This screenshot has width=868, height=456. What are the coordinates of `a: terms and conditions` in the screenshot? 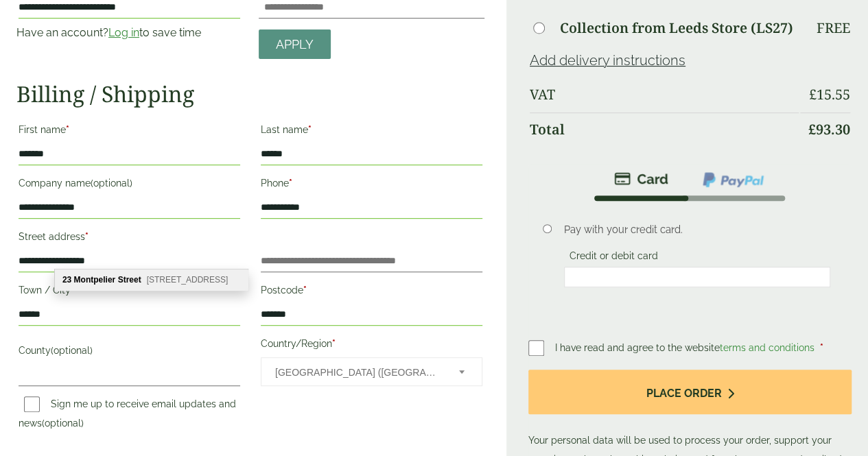 It's located at (767, 348).